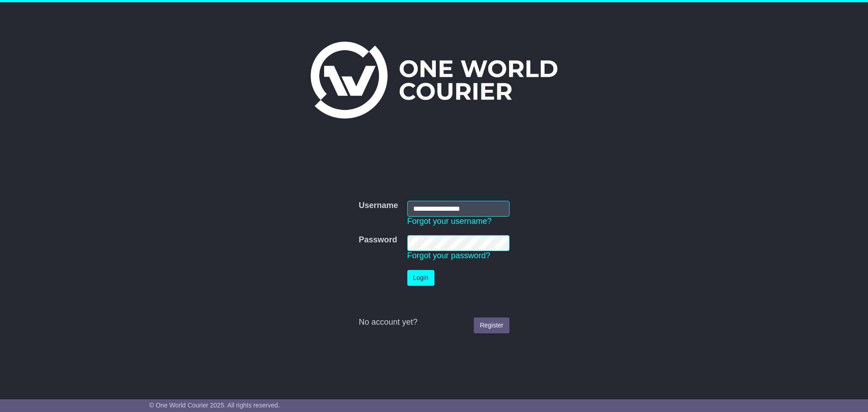 The width and height of the screenshot is (868, 412). I want to click on label: Password, so click(378, 240).